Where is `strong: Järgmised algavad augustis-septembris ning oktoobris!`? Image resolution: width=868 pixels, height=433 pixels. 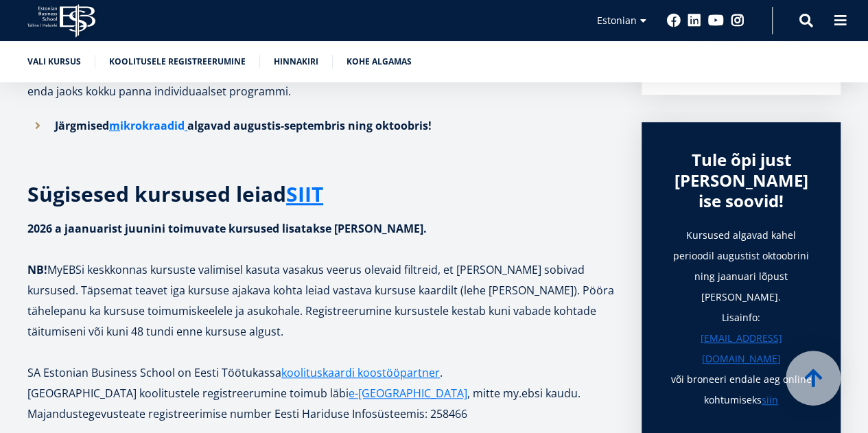 strong: Järgmised algavad augustis-septembris ning oktoobris! is located at coordinates (243, 126).